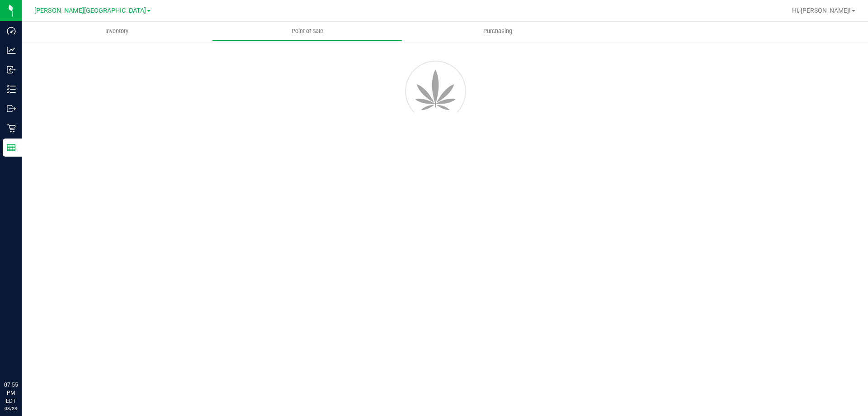 The image size is (868, 416). What do you see at coordinates (11, 70) in the screenshot?
I see `inline-svg: Inbound` at bounding box center [11, 70].